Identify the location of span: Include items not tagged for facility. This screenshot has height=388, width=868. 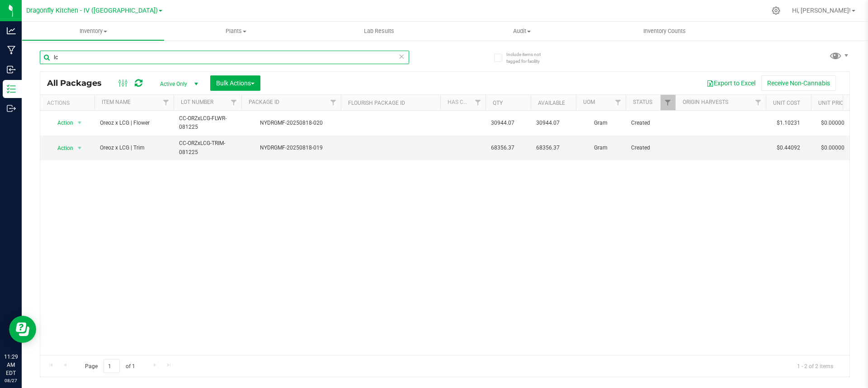
(529, 58).